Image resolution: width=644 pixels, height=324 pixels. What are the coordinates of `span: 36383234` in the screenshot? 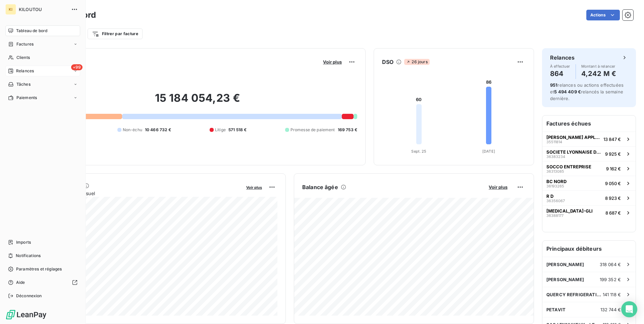 It's located at (556, 157).